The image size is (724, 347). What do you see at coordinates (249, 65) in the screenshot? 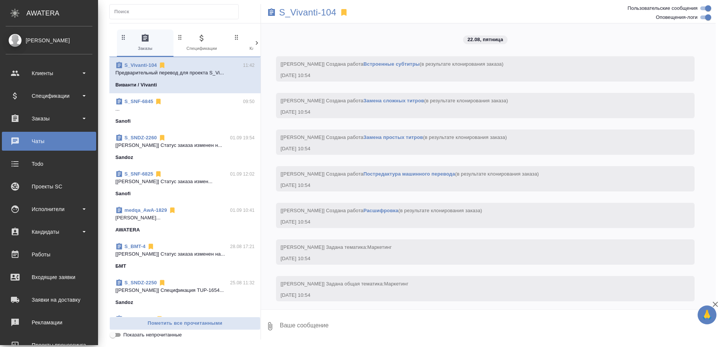
I see `p: 11:42` at bounding box center [249, 65].